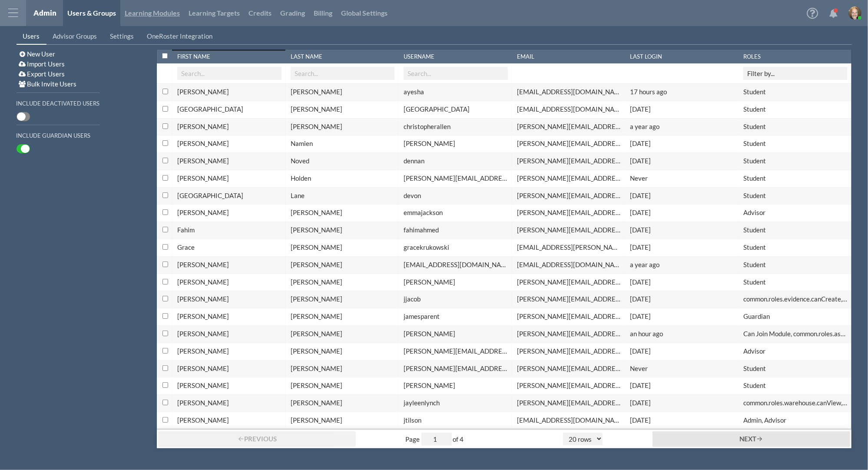 This screenshot has height=470, width=868. What do you see at coordinates (682, 212) in the screenshot?
I see `div: Tue Jan 28 2025 14:23:18 GMT-0500 (Colombia Standard Time)` at bounding box center [682, 212].